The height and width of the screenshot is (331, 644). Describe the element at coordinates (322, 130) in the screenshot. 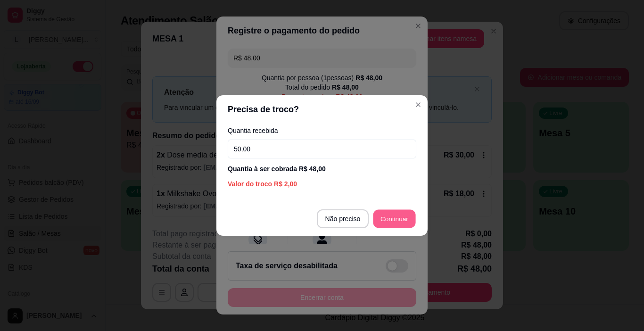

I see `label: Quantia recebida` at that location.